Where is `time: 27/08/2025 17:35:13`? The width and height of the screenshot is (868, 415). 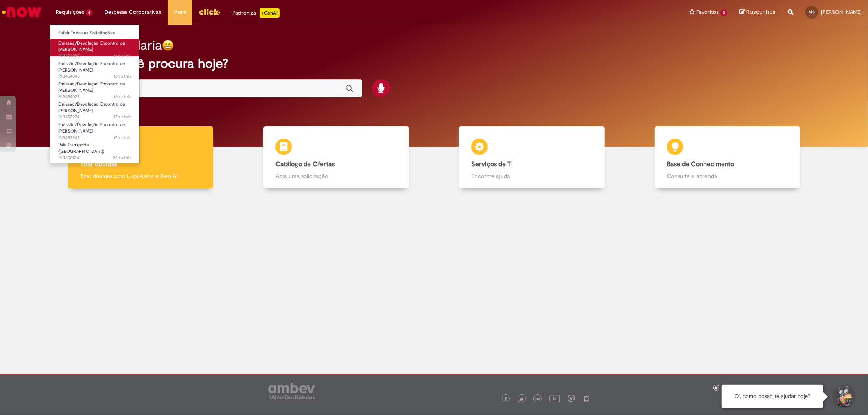
time: 27/08/2025 17:35:13 is located at coordinates (123, 117).